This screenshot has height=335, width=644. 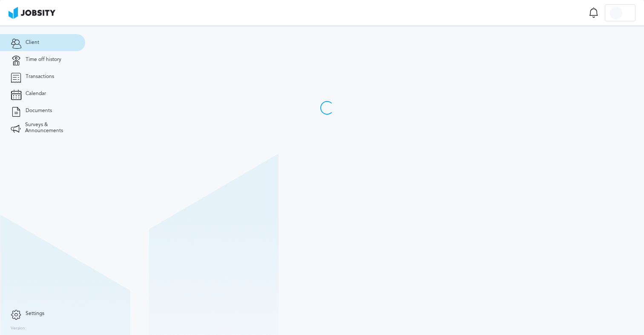 What do you see at coordinates (44, 60) in the screenshot?
I see `span: Time off history` at bounding box center [44, 60].